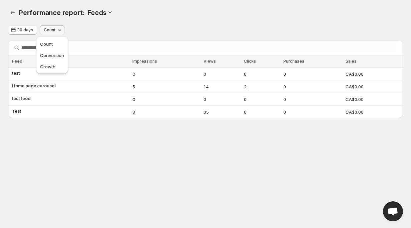 This screenshot has height=228, width=411. Describe the element at coordinates (16, 111) in the screenshot. I see `span: Test` at that location.